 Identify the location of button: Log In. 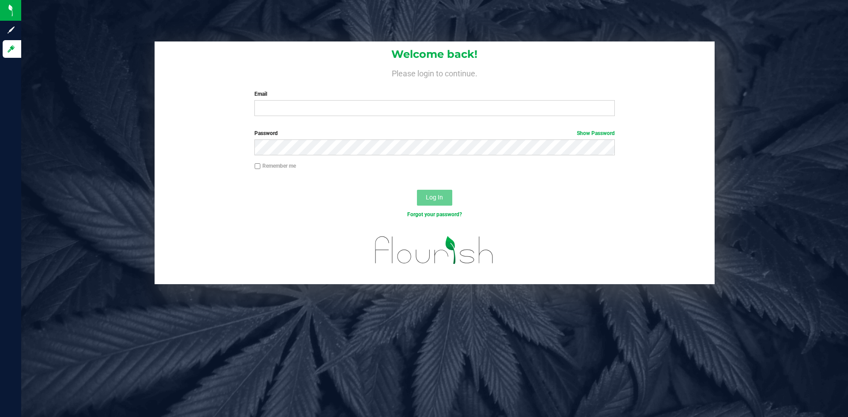
(434, 198).